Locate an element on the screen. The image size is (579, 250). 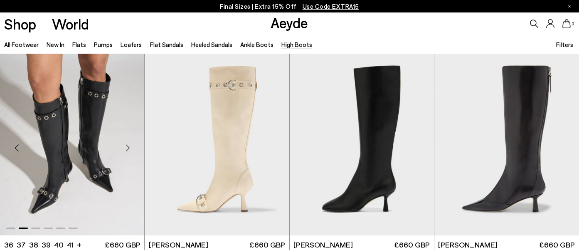
div: 3 / 6 is located at coordinates (216, 144).